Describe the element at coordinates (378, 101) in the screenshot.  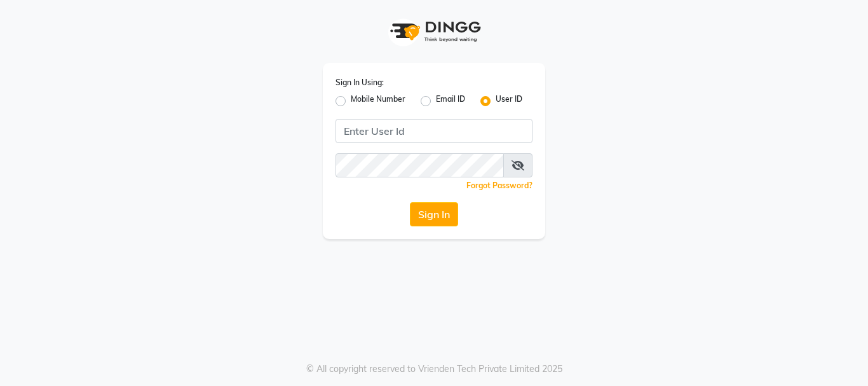
I see `label: Mobile Number` at that location.